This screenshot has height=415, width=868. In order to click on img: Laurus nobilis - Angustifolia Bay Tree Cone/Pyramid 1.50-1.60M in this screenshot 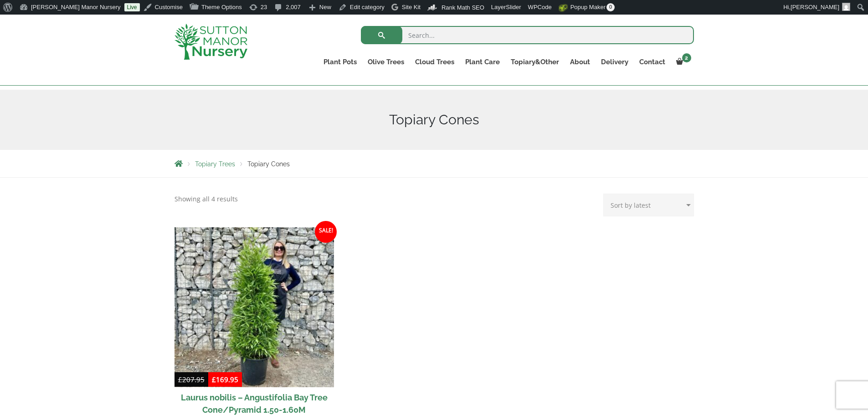, I will do `click(255, 307)`.